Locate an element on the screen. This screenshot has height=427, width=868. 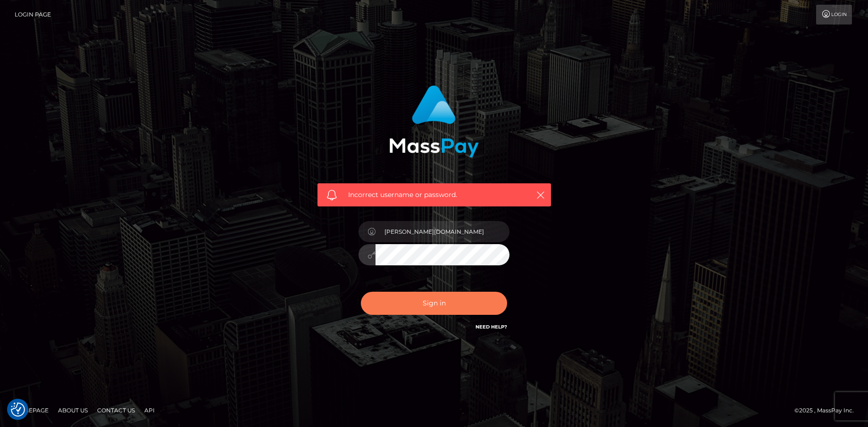
a: Login Page is located at coordinates (33, 15).